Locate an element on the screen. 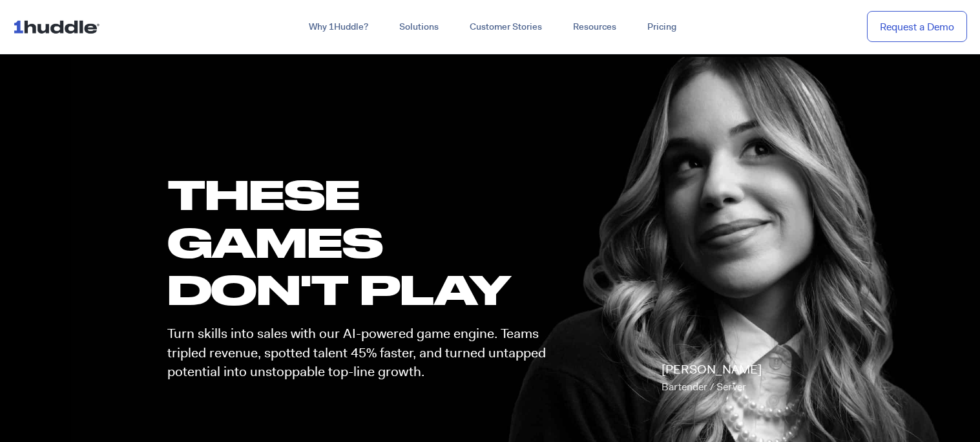 This screenshot has width=980, height=442. h1: these GAMES DON'T PLAY is located at coordinates (362, 242).